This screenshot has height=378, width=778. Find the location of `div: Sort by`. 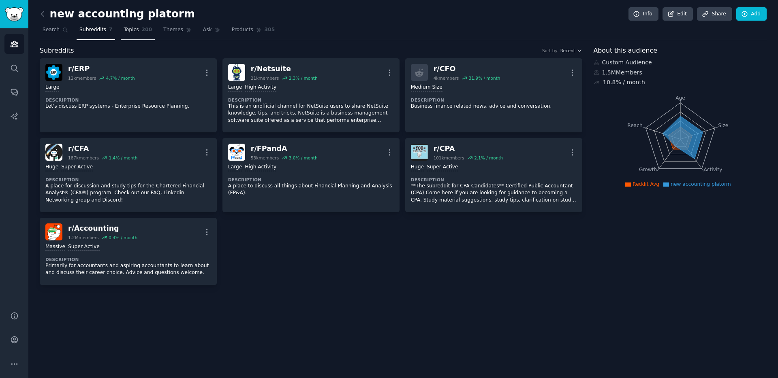

div: Sort by is located at coordinates (550, 51).